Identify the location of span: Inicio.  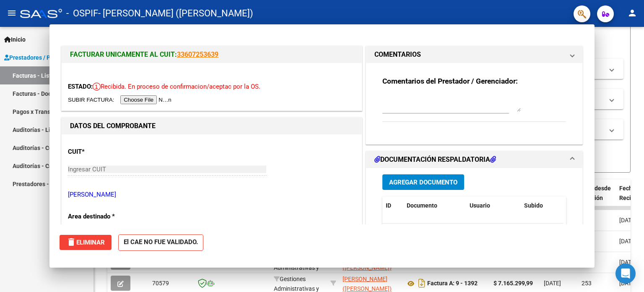
(15, 39).